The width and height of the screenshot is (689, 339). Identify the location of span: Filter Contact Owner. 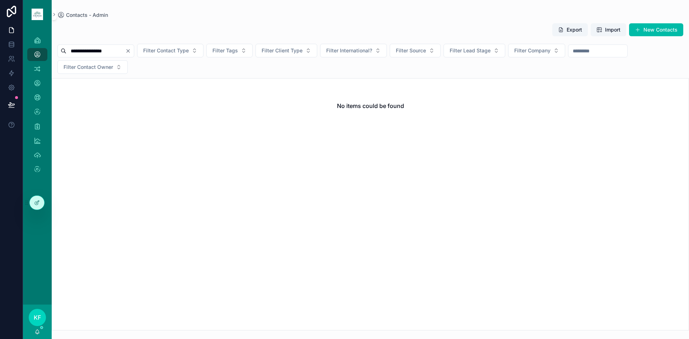
(88, 67).